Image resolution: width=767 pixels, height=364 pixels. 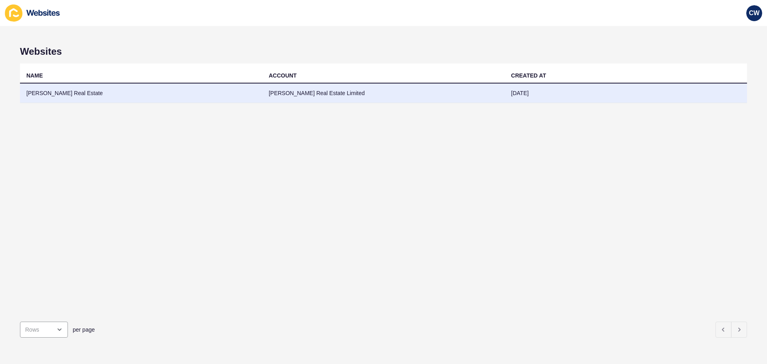 I want to click on div: ACCOUNT, so click(x=283, y=75).